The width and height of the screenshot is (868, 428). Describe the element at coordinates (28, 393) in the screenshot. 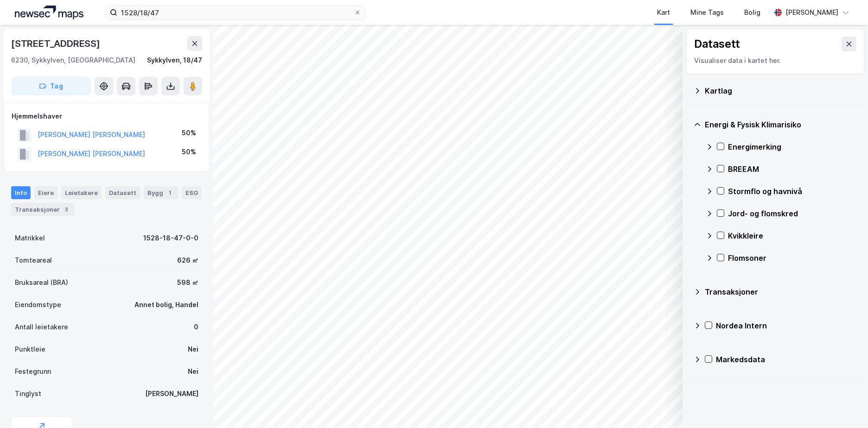

I see `div: Tinglyst` at that location.